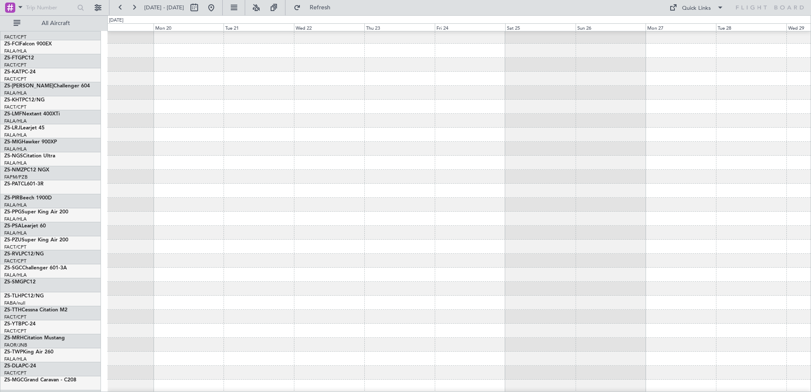 This screenshot has width=811, height=392. Describe the element at coordinates (24, 296) in the screenshot. I see `a: ZS-TLHPC12/NG` at that location.